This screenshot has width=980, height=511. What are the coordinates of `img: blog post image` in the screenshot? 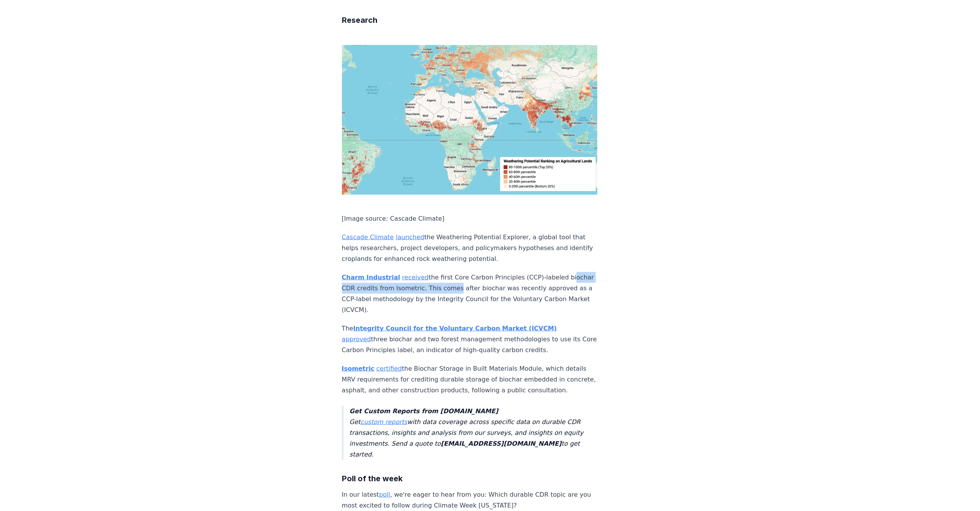 It's located at (470, 119).